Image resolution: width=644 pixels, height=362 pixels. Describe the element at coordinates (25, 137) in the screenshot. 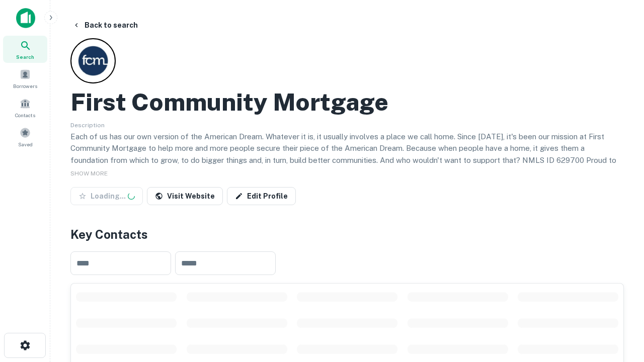

I see `a: Saved` at that location.